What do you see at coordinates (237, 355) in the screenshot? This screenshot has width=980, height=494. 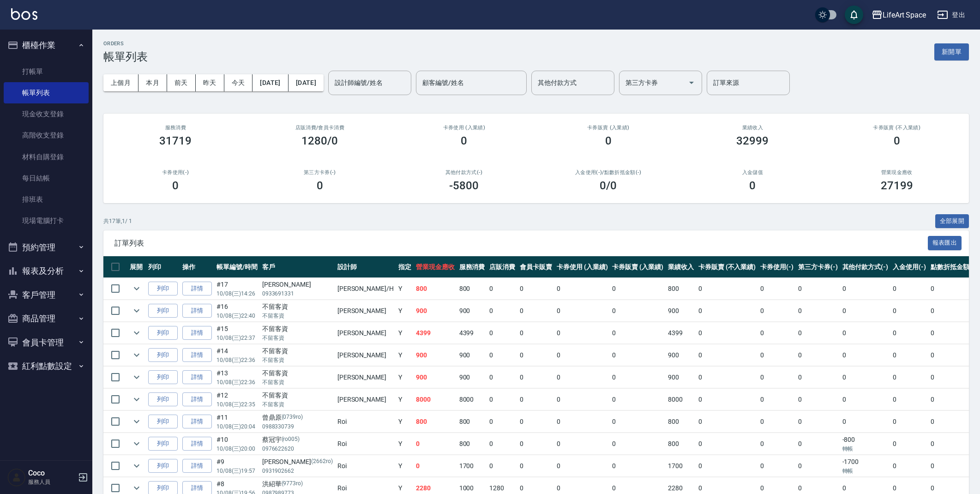 I see `td: #14` at bounding box center [237, 355].